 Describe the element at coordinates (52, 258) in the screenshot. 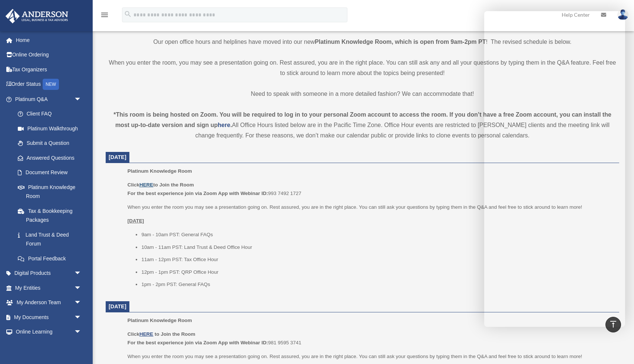

I see `a: Portal Feedback` at that location.